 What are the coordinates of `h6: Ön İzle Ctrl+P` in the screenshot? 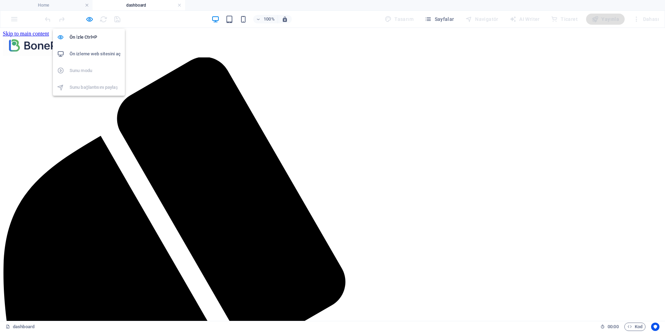 It's located at (95, 37).